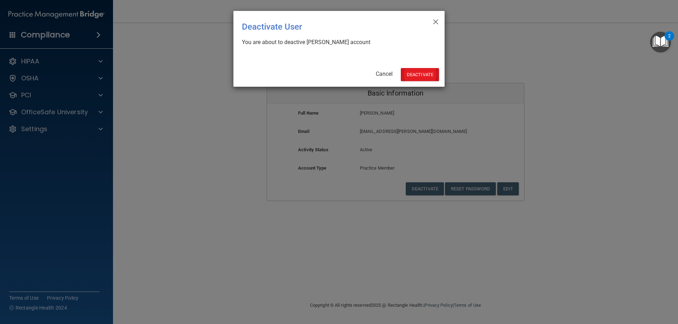 This screenshot has height=324, width=678. I want to click on div: Deactivate User, so click(324, 27).